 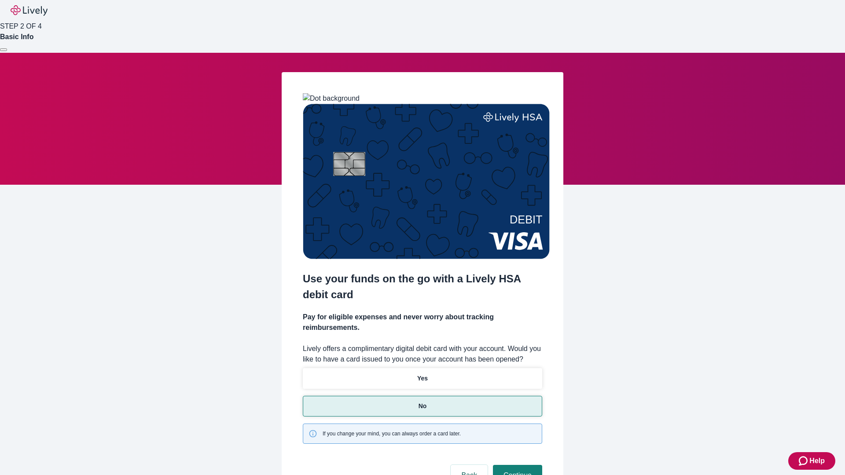 What do you see at coordinates (422, 406) in the screenshot?
I see `p: No` at bounding box center [422, 406].